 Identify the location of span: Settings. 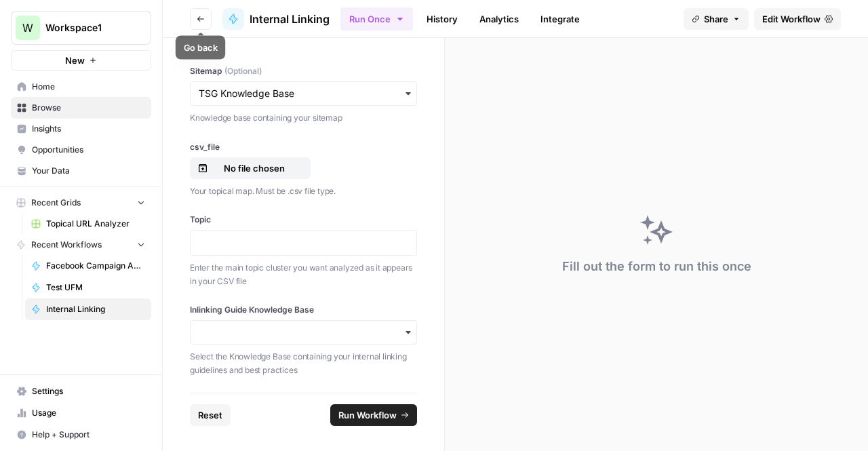
(88, 391).